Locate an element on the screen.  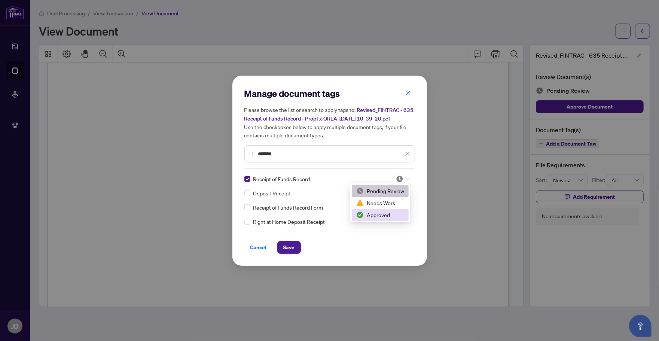
span: Cancel is located at coordinates (259, 248).